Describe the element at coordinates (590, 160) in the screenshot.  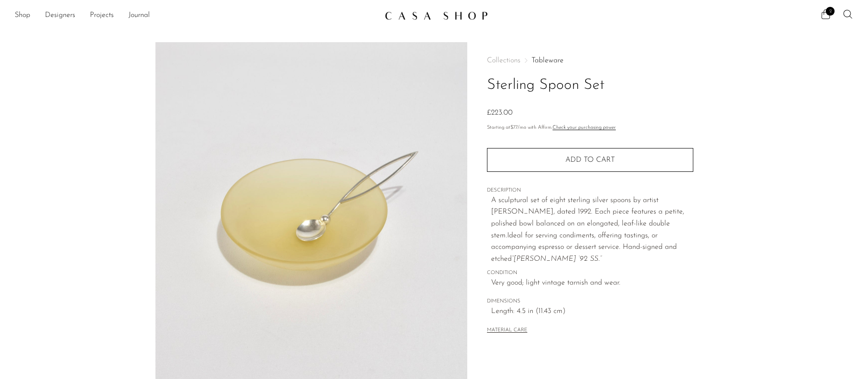
I see `span: Add to cart` at that location.